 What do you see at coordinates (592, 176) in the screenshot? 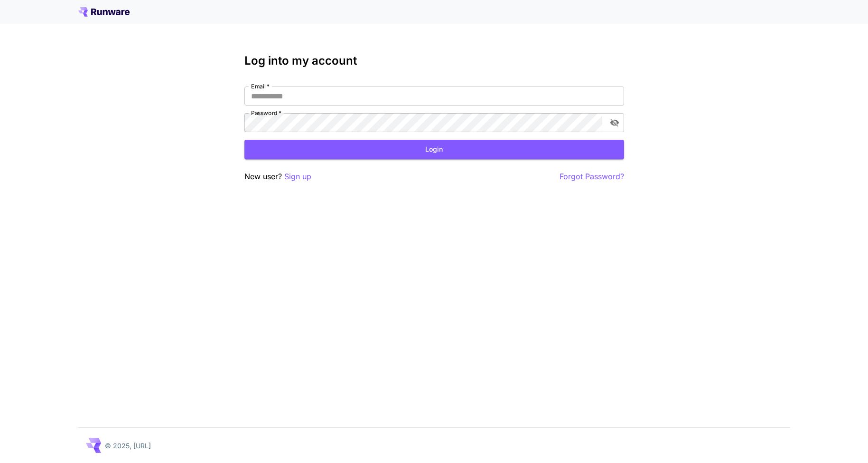
I see `button: Forgot Password?` at bounding box center [592, 176].